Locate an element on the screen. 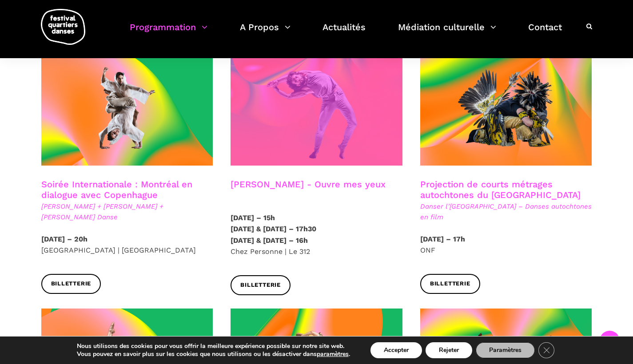 The image size is (633, 364). p: Vous pouvez en savoir plus sur les cookies que nous utilisons ou les désactiver dans . is located at coordinates (213, 354).